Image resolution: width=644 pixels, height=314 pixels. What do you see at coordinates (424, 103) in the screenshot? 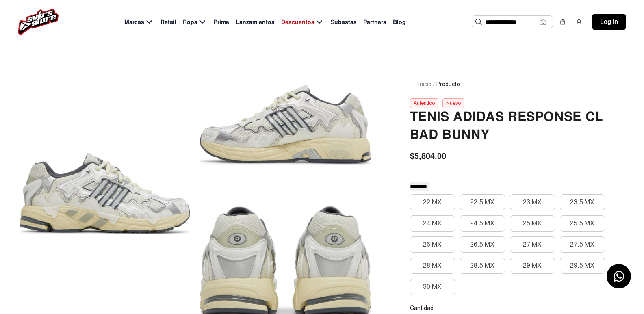
I see `div: Autentico` at bounding box center [424, 103].